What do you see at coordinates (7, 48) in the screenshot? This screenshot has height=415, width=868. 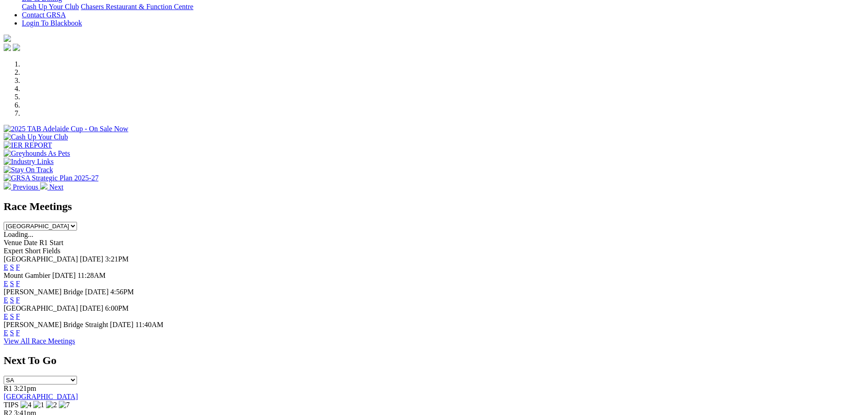 I see `img: facebook.svg` at bounding box center [7, 48].